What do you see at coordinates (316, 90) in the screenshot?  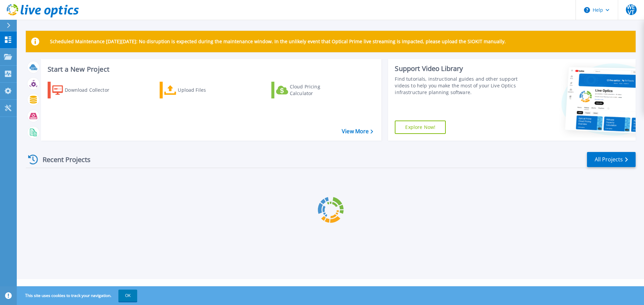 I see `div: Cloud Pricing Calculator` at bounding box center [316, 90].